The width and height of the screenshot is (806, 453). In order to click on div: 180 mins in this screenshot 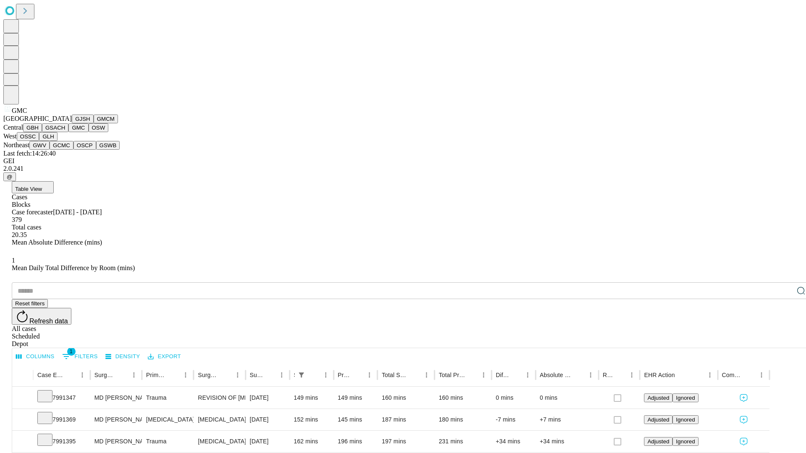, I will do `click(463, 420)`.